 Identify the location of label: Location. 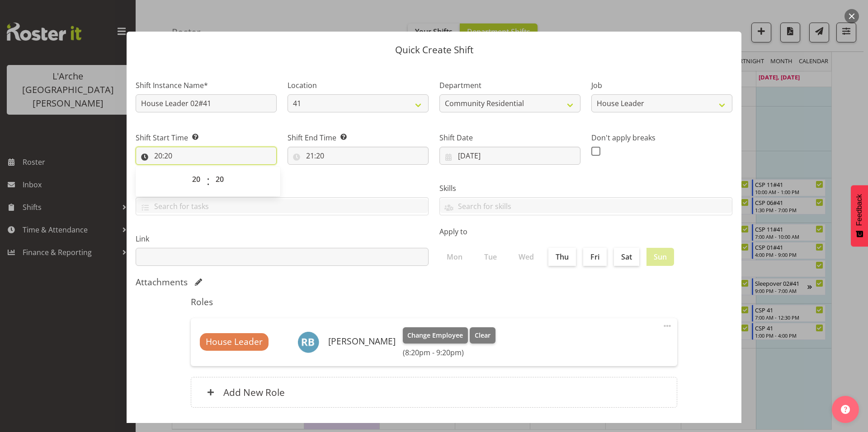
(358, 85).